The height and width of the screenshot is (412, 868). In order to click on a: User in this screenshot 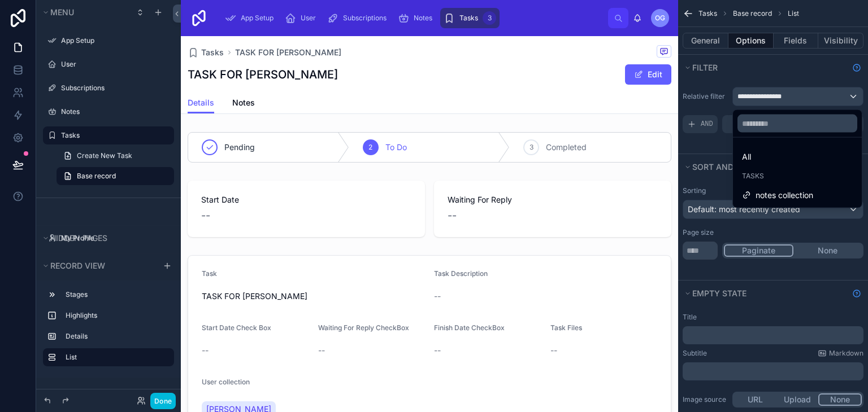, I will do `click(302, 18)`.